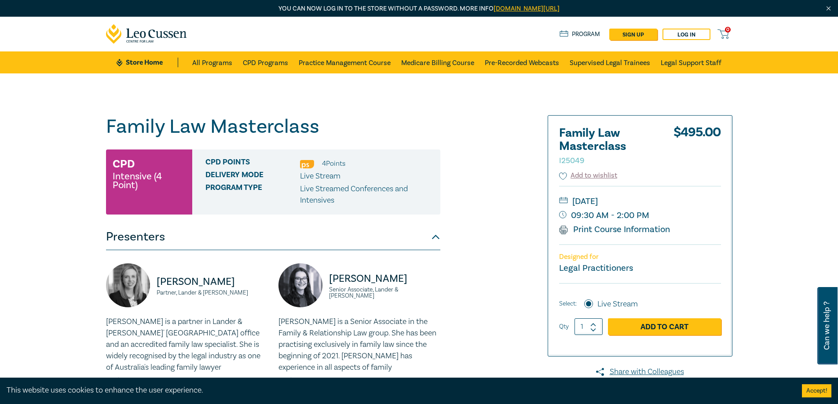 The width and height of the screenshot is (838, 404). Describe the element at coordinates (320, 176) in the screenshot. I see `span: Live Stream` at that location.